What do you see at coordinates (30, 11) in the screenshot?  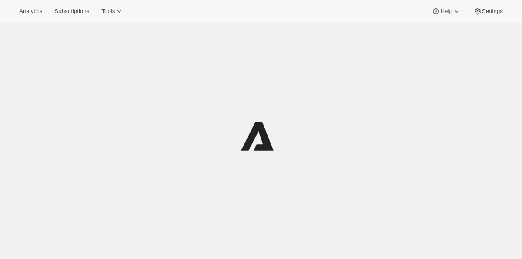 I see `span: Analytics` at bounding box center [30, 11].